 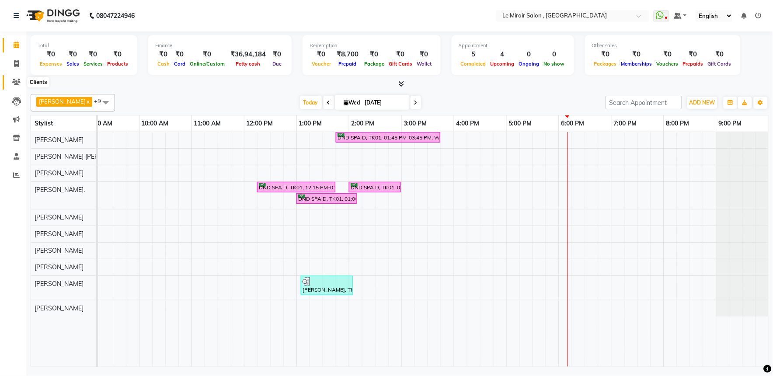 I want to click on span: Petty cash, so click(x=248, y=64).